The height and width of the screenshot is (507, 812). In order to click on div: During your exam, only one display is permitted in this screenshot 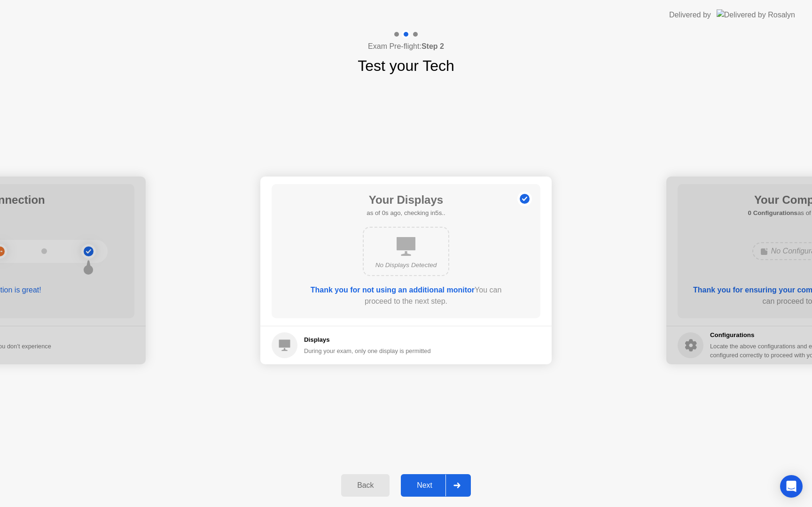, I will do `click(367, 351)`.